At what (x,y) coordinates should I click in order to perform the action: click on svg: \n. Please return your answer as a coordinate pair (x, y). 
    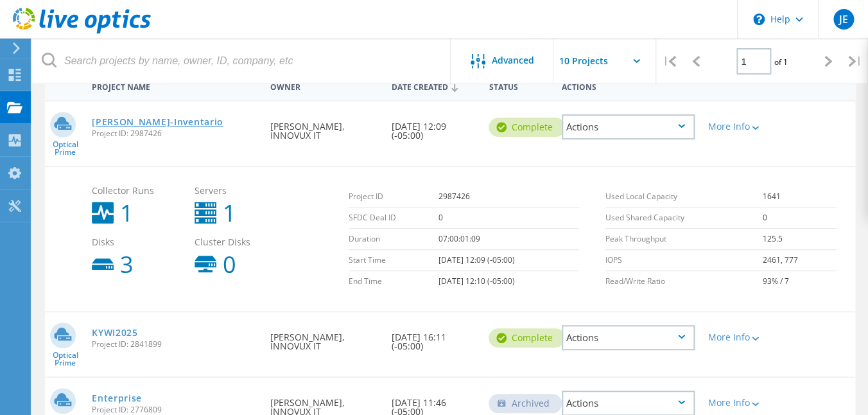
    Looking at the image, I should click on (759, 19).